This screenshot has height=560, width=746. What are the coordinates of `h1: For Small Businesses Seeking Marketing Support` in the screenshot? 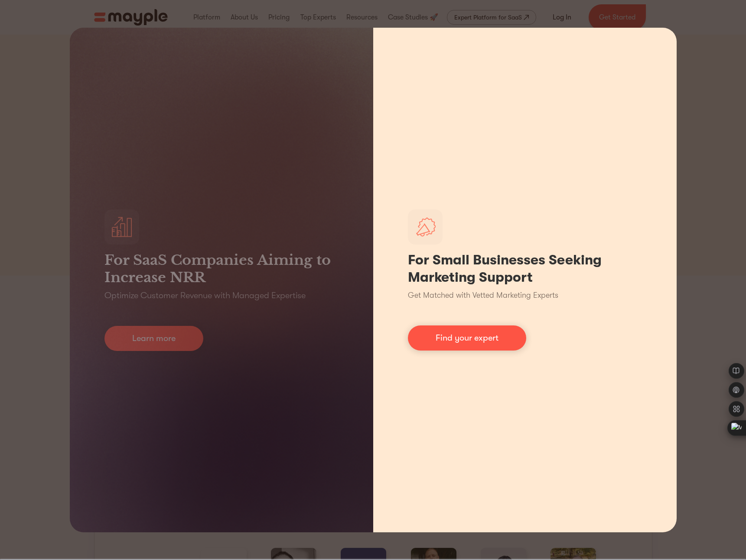 It's located at (525, 269).